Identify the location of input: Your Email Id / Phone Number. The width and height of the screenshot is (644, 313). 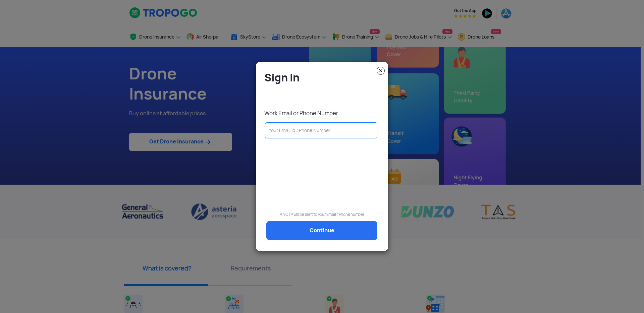
(321, 130).